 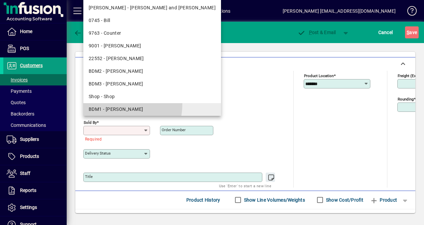 What do you see at coordinates (115, 138) in the screenshot?
I see `mat-error: Required` at bounding box center [115, 138].